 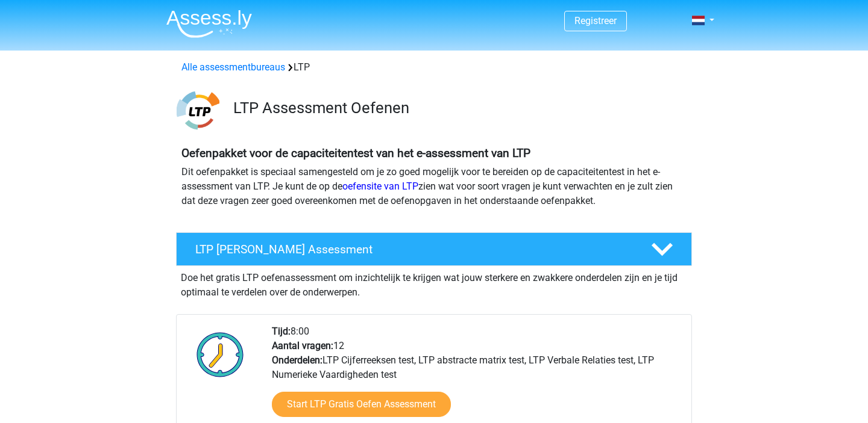 What do you see at coordinates (434, 67) in the screenshot?
I see `div: LTP` at bounding box center [434, 67].